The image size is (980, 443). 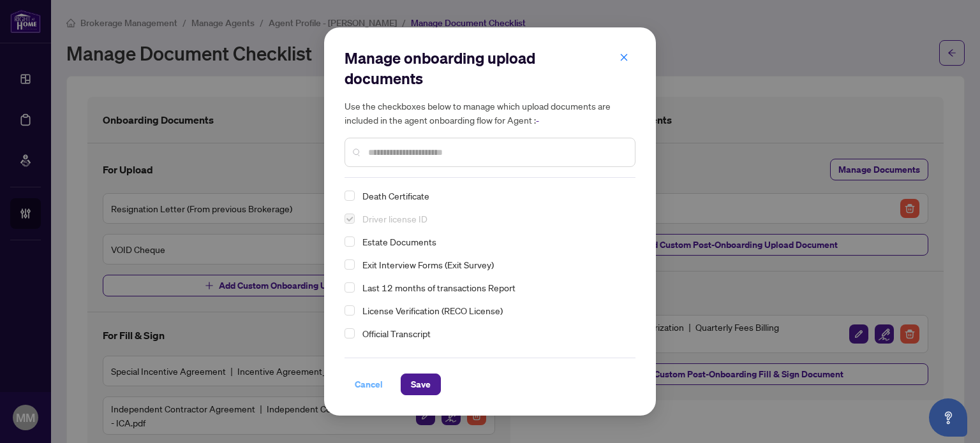 I want to click on button: Cancel, so click(x=369, y=385).